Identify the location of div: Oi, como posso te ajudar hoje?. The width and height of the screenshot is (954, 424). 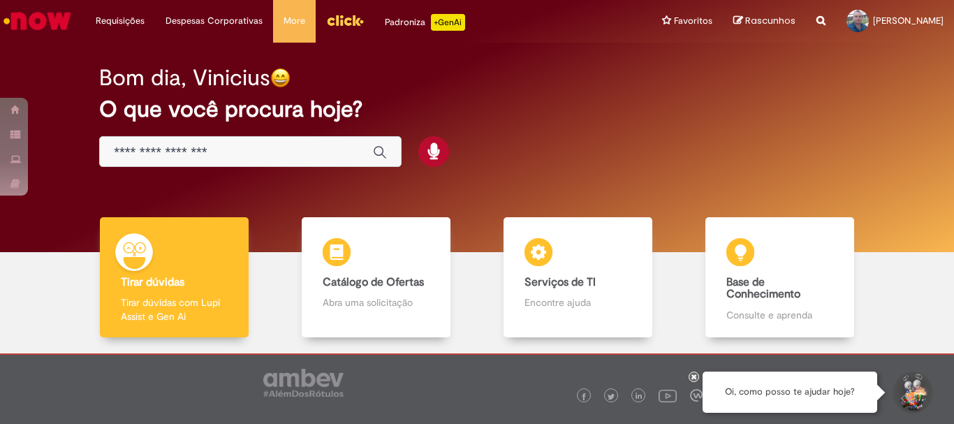
(790, 392).